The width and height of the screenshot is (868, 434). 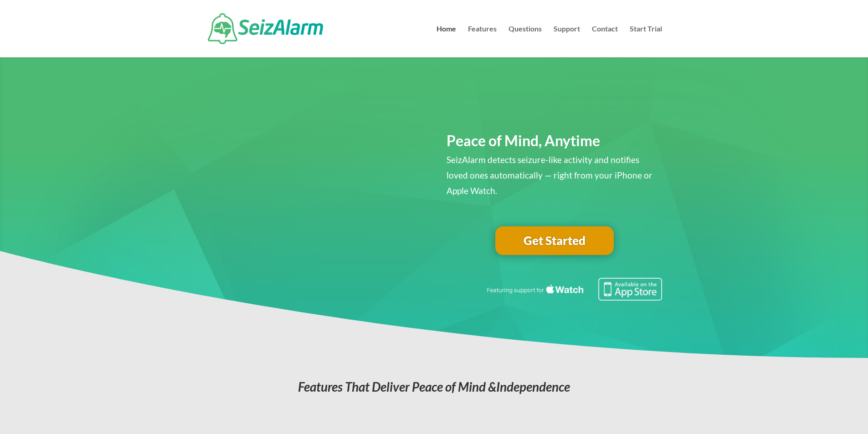 What do you see at coordinates (434, 387) in the screenshot?
I see `em: Features That Deliver Peace of Mind &` at bounding box center [434, 387].